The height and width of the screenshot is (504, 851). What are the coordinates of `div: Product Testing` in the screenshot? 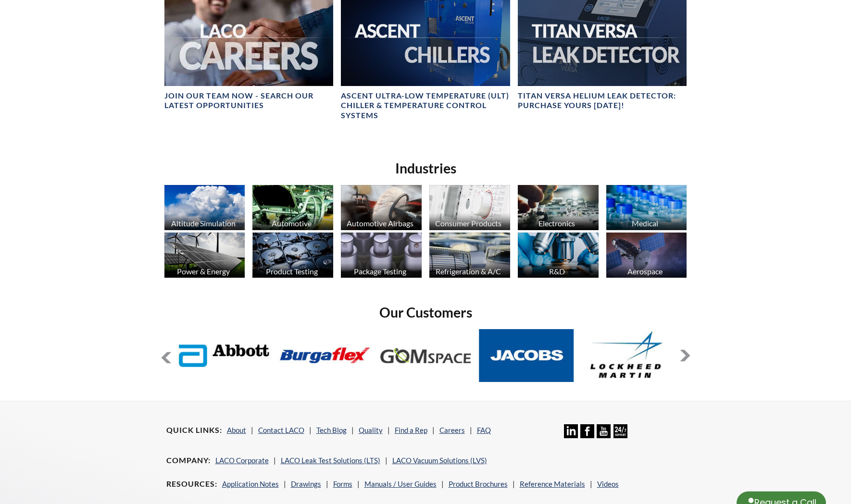 It's located at (291, 271).